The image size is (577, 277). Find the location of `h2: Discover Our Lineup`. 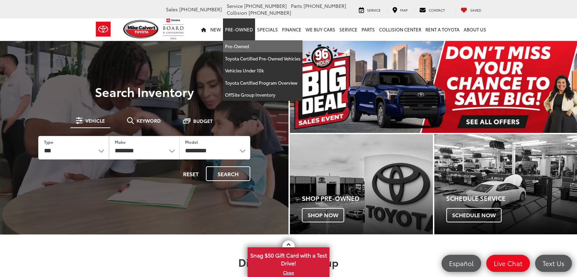

h2: Discover Our Lineup is located at coordinates (288, 262).